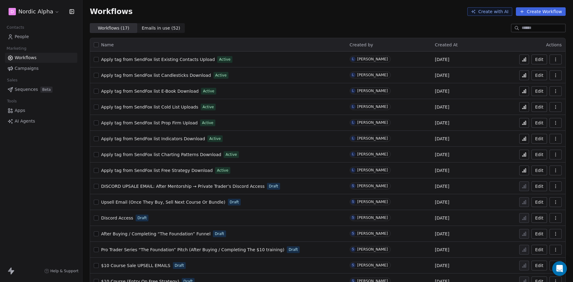  What do you see at coordinates (22, 37) in the screenshot?
I see `span: People` at bounding box center [22, 37].